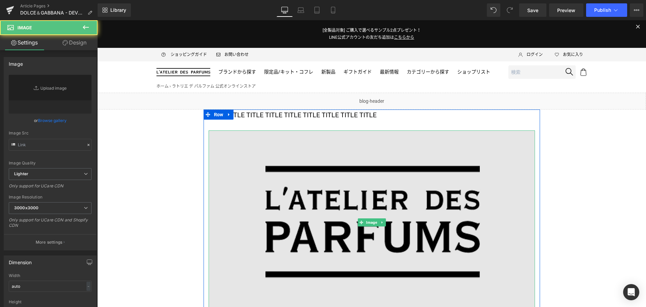  Describe the element at coordinates (86, 52) in the screenshot. I see `img: ラトリエ デ パルファム 公式オンラインストア` at that location.